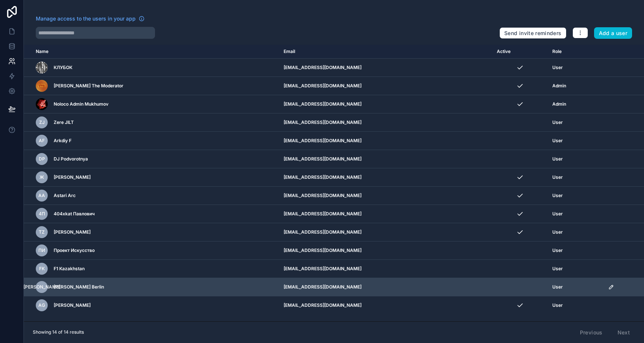 This screenshot has width=644, height=343. What do you see at coordinates (58, 332) in the screenshot?
I see `span: Showing 14 of 14 results` at bounding box center [58, 332].